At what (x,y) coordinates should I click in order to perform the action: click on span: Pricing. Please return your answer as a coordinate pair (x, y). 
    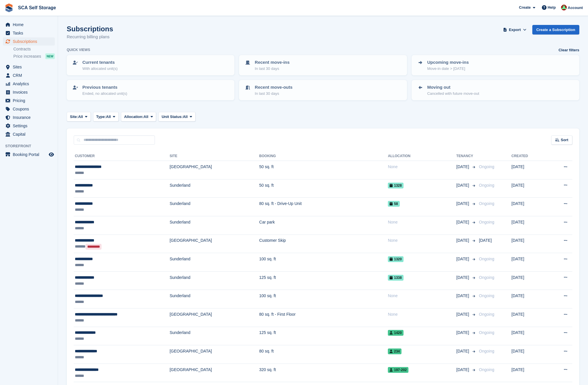
    Looking at the image, I should click on (30, 101).